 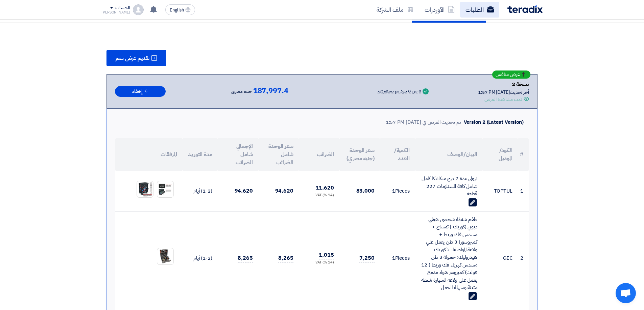 What do you see at coordinates (326, 255) in the screenshot?
I see `span: 1,015` at bounding box center [326, 255].